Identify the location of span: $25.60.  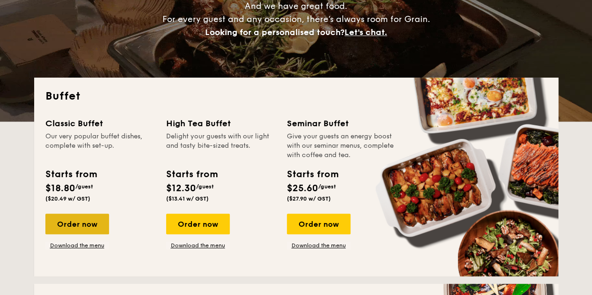
(302, 189).